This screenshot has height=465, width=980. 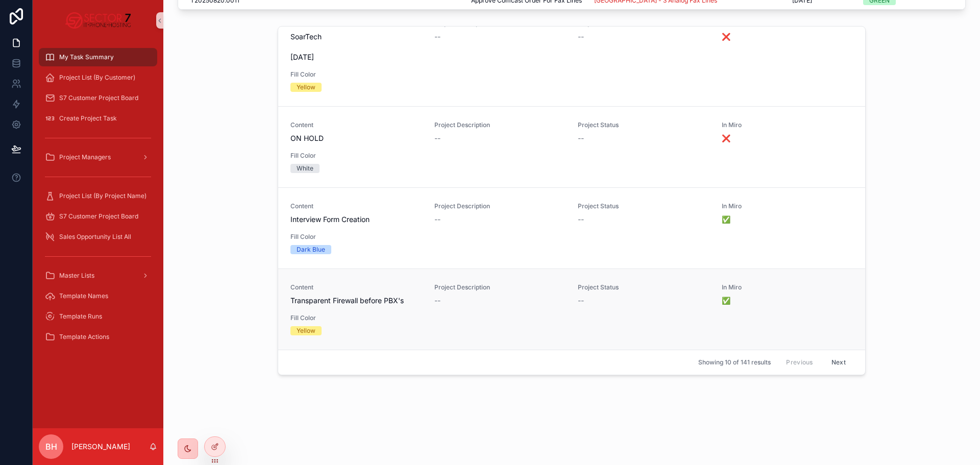 What do you see at coordinates (311, 249) in the screenshot?
I see `div: Dark Blue` at bounding box center [311, 249].